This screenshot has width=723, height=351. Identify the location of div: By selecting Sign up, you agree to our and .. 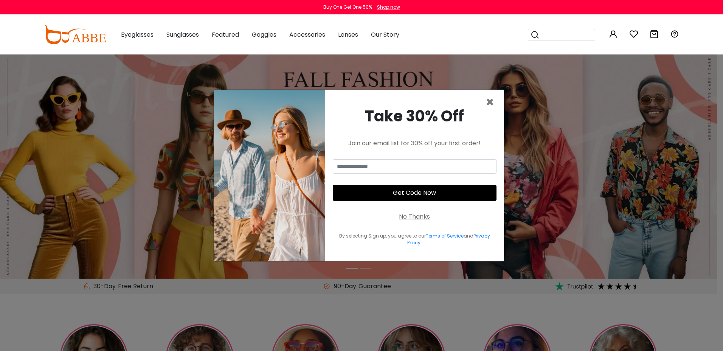
(415, 239).